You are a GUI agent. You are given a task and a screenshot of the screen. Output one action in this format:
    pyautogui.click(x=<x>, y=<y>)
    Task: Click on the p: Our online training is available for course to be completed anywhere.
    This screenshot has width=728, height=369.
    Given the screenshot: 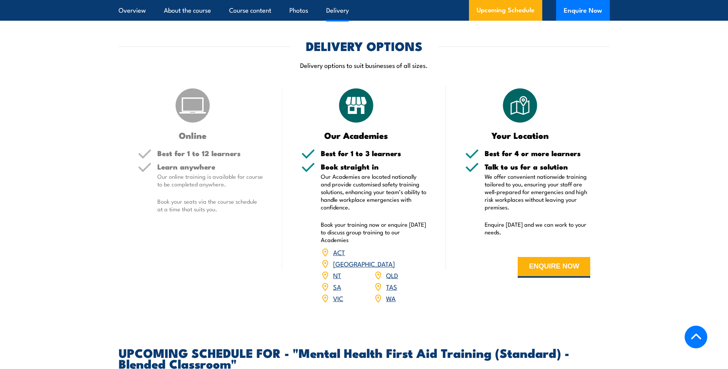 What is the action you would take?
    pyautogui.click(x=210, y=180)
    